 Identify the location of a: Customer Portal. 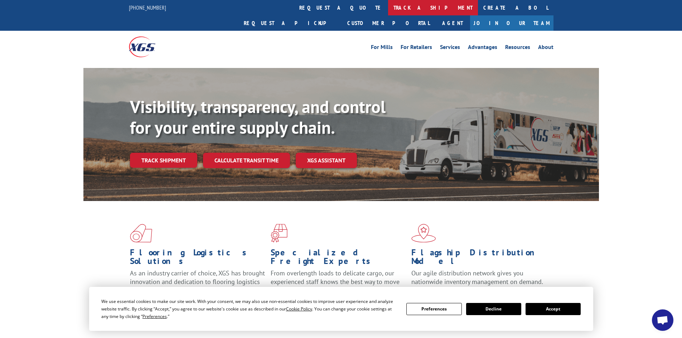
(388, 23).